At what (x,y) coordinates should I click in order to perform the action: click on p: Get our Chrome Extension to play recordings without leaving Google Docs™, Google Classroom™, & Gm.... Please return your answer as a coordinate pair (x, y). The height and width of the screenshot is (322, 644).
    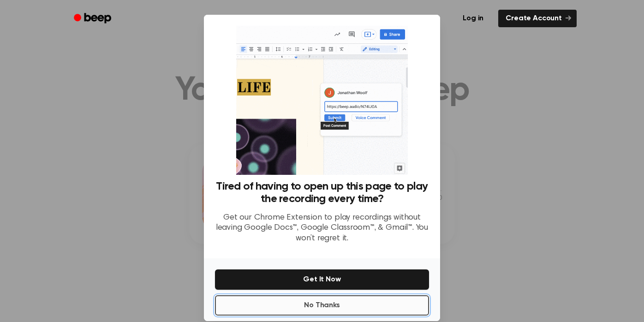
    Looking at the image, I should click on (322, 228).